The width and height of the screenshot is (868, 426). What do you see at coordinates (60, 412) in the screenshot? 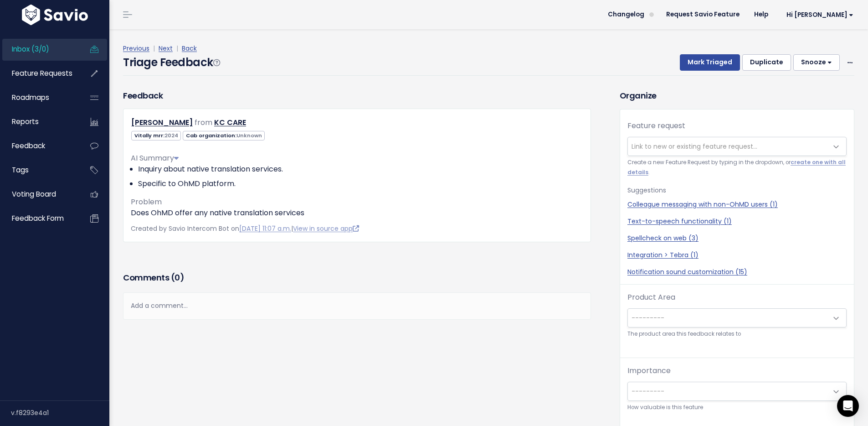
I see `div: v.f8293e4a1` at bounding box center [60, 412].